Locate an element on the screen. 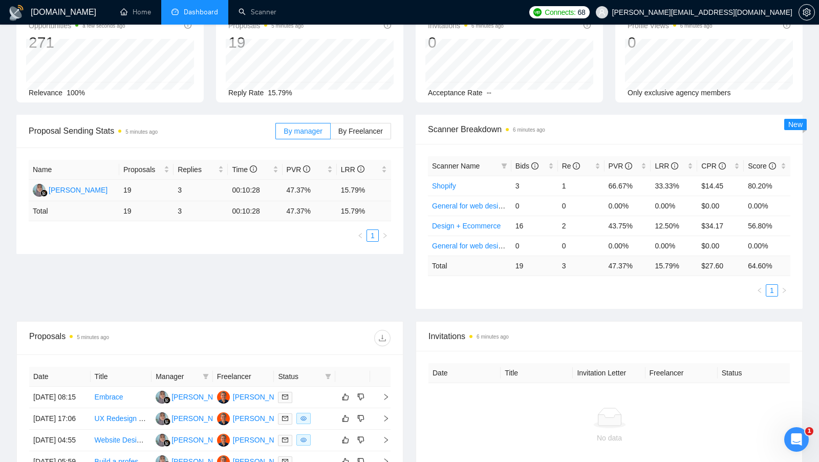  button: setting is located at coordinates (807, 12).